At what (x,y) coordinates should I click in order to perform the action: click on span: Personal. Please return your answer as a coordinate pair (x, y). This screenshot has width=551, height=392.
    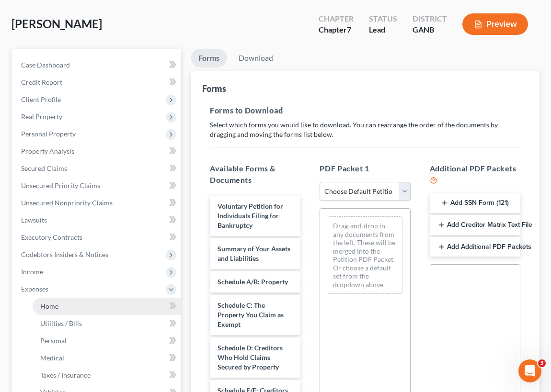
    Looking at the image, I should click on (53, 341).